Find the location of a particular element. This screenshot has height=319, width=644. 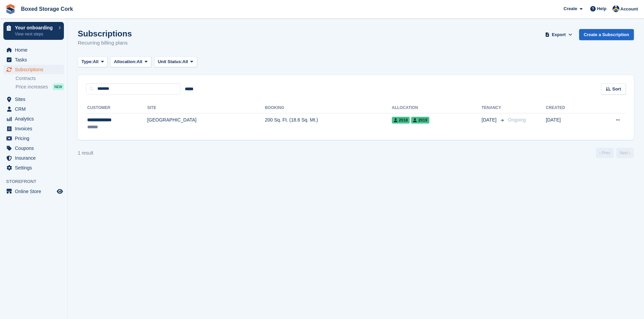

span: Sort is located at coordinates (617, 89).